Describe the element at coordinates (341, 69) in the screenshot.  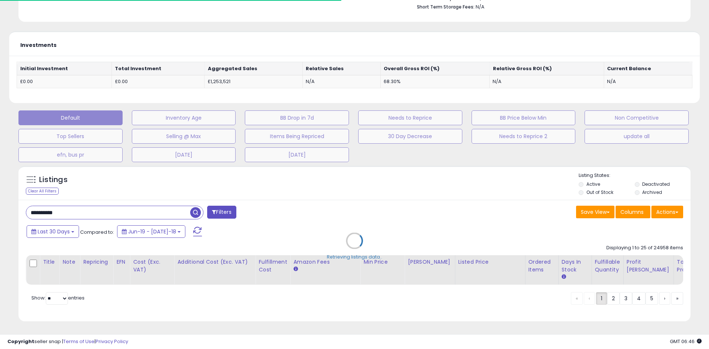
I see `th: Relative Sales` at that location.